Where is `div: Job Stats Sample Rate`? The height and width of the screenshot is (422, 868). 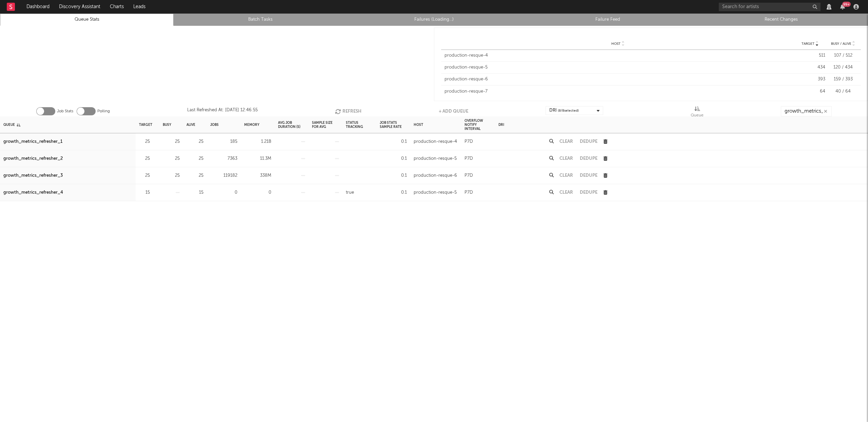
div: Job Stats Sample Rate is located at coordinates (394, 125).